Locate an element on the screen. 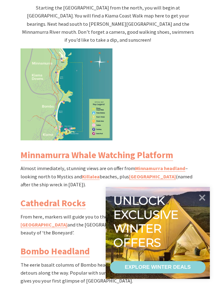  a: Minnamurra headland is located at coordinates (160, 168).